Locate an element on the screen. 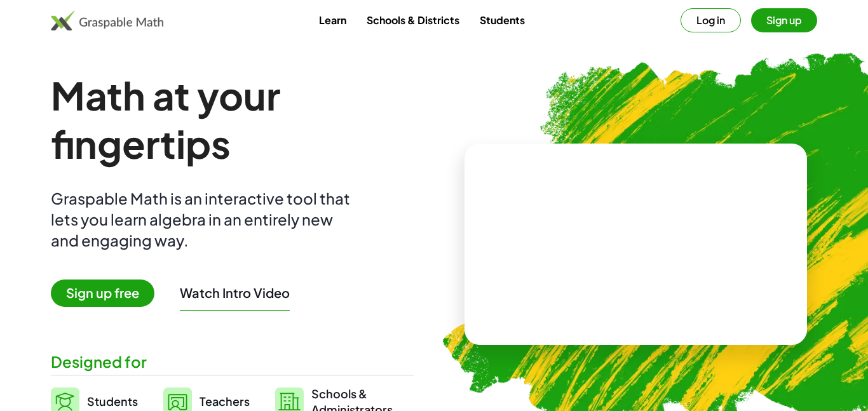 This screenshot has height=411, width=868. video: What is this? This is dynamic math notation. Dynamic math notation plays a central role in how Gr... is located at coordinates (636, 245).